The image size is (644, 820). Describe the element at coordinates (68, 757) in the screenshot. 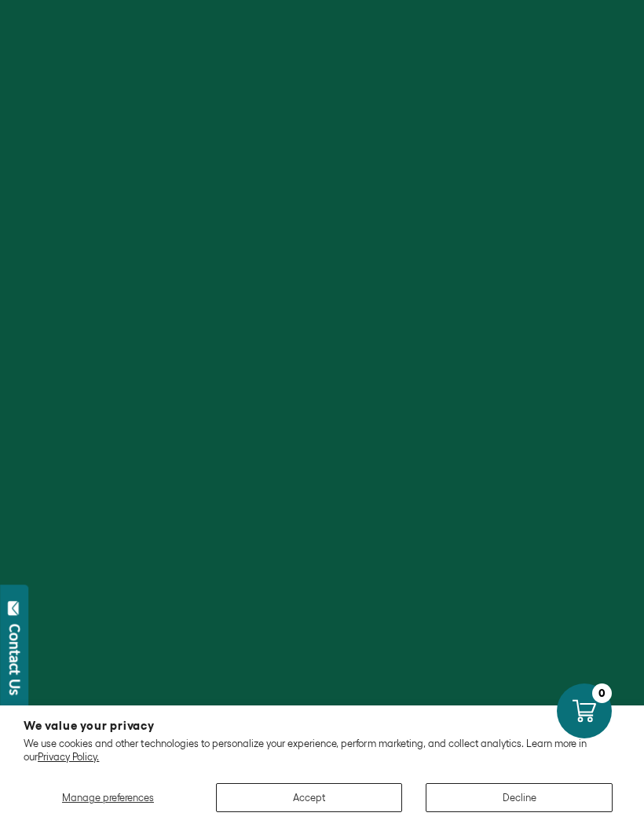

I see `a: Privacy Policy.` at that location.